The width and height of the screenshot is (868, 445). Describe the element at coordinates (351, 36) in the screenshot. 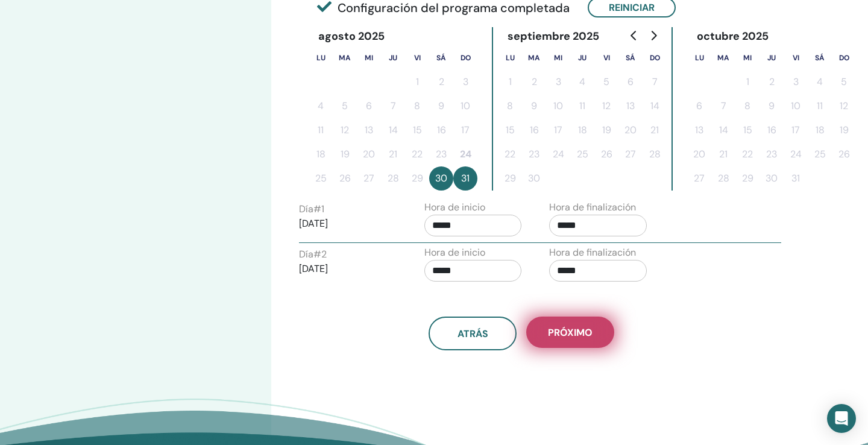

I see `div: agosto 2025` at that location.